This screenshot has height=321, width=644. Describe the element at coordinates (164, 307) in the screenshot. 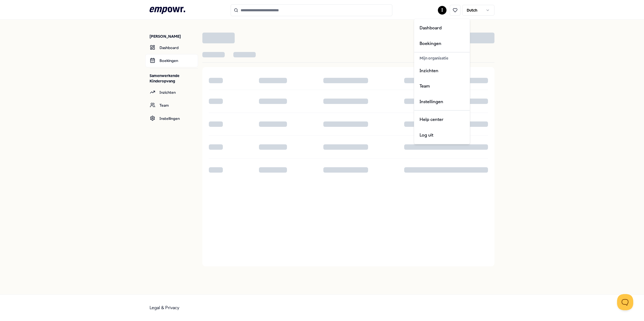

I see `a: Legal & Privacy` at that location.